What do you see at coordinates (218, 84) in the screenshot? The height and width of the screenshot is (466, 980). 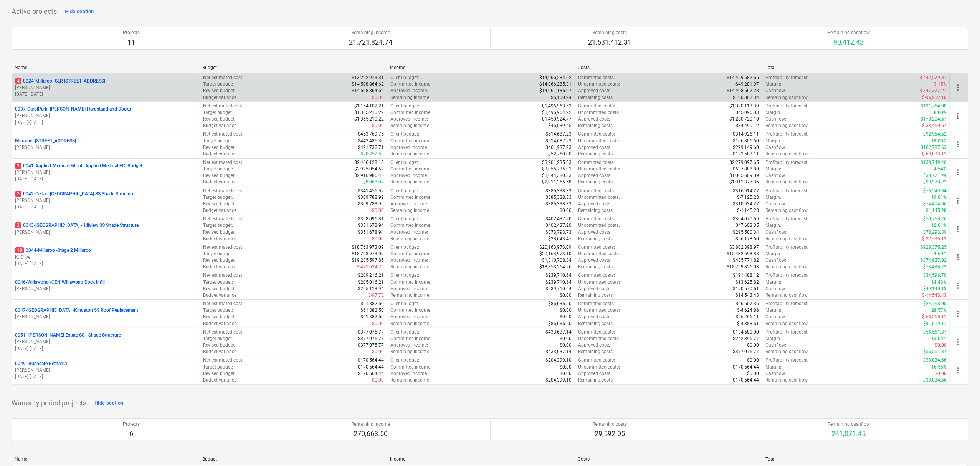 I see `p: Target budget :` at bounding box center [218, 84].